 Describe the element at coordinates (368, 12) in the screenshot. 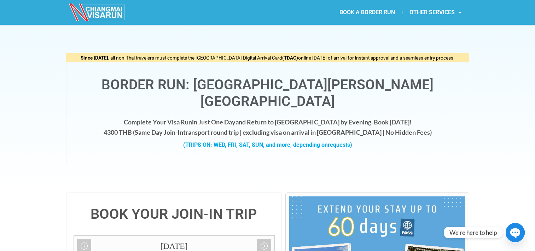

I see `nav: Menu` at that location.